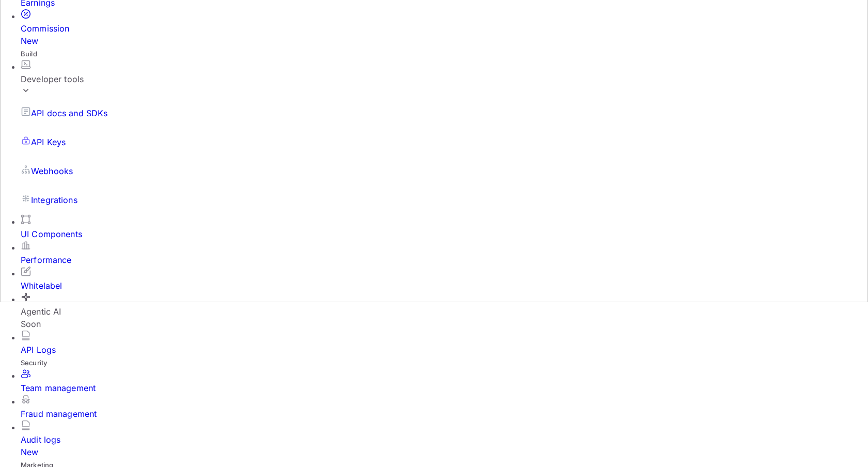 The width and height of the screenshot is (868, 467). What do you see at coordinates (34, 363) in the screenshot?
I see `span: Security` at bounding box center [34, 363].